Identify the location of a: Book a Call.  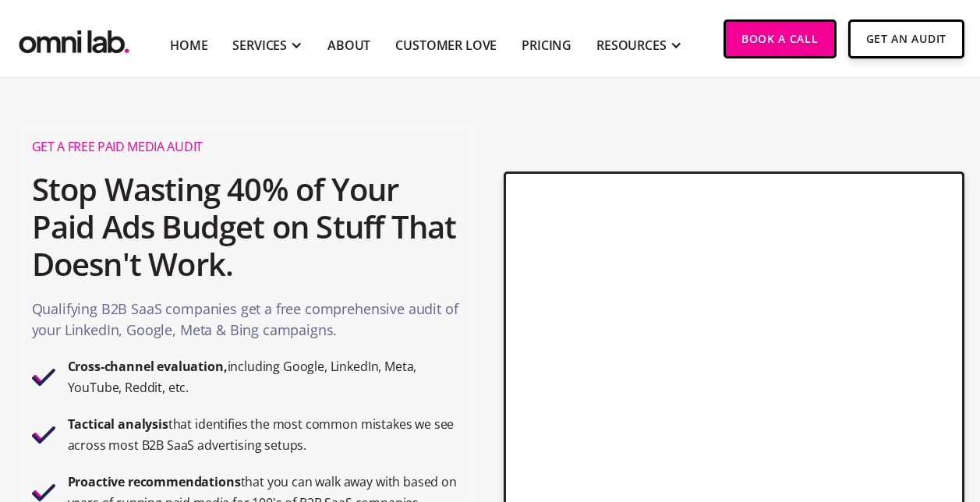
(780, 39).